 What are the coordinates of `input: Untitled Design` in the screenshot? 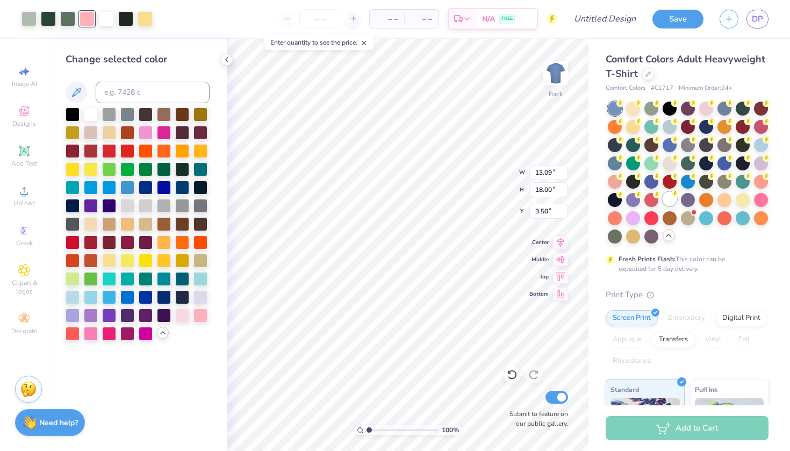 It's located at (605, 19).